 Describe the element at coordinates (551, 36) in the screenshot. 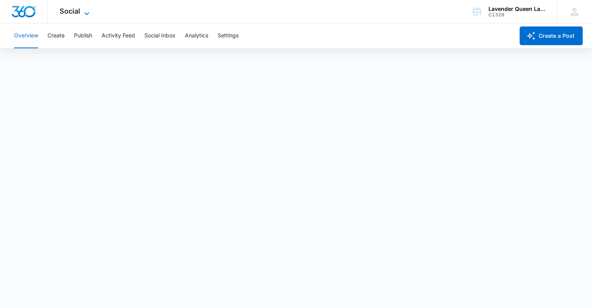

I see `button: Create a Post` at that location.